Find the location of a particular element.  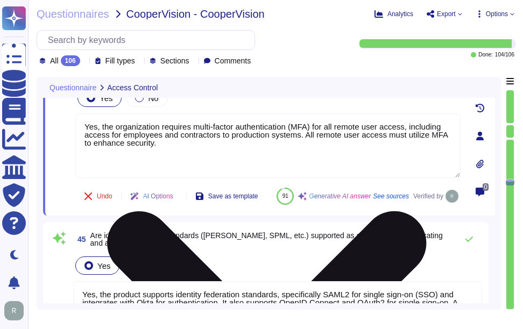

div: 106 is located at coordinates (70, 61).